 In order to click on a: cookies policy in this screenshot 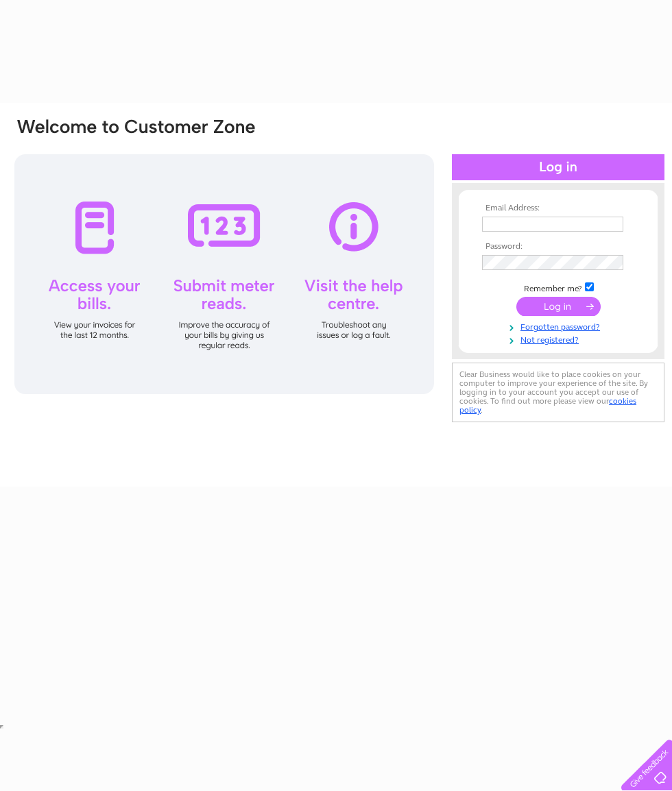, I will do `click(548, 405)`.